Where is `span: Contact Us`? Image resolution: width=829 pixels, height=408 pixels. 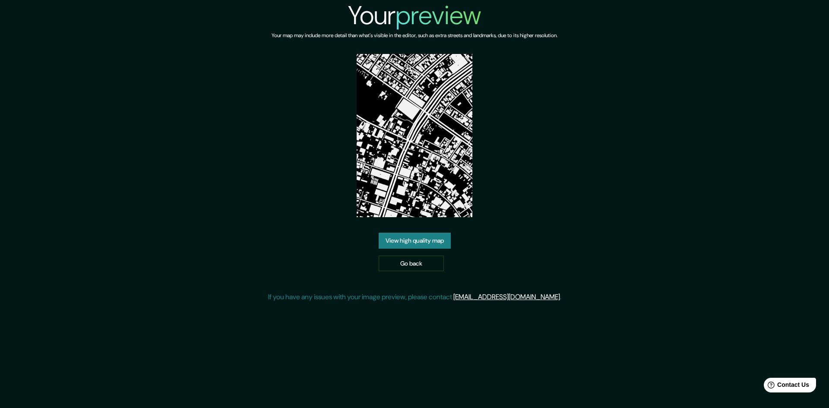
span: Contact Us is located at coordinates (41, 10).